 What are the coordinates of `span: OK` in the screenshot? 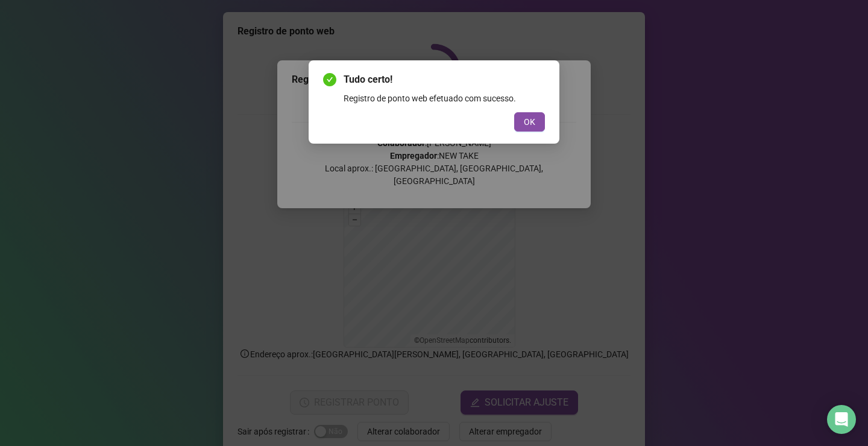 It's located at (530, 122).